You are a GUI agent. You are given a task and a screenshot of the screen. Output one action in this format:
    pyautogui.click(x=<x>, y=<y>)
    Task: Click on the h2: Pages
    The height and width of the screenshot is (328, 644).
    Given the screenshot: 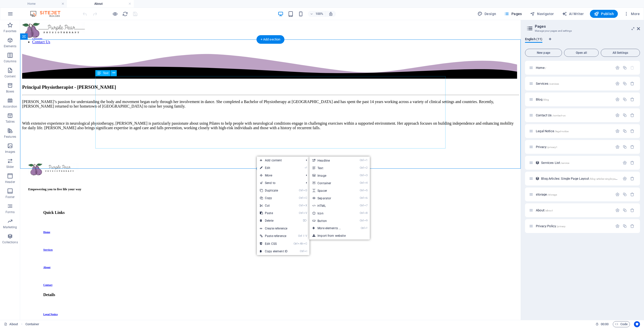 What is the action you would take?
    pyautogui.click(x=588, y=27)
    